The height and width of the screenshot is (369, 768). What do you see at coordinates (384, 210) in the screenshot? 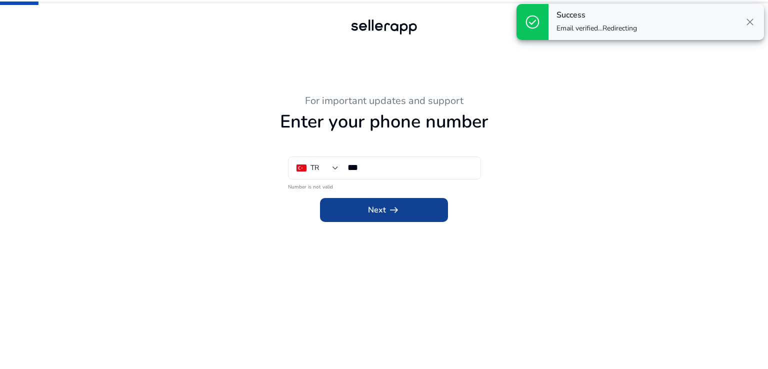
I see `span: Next` at bounding box center [384, 210].